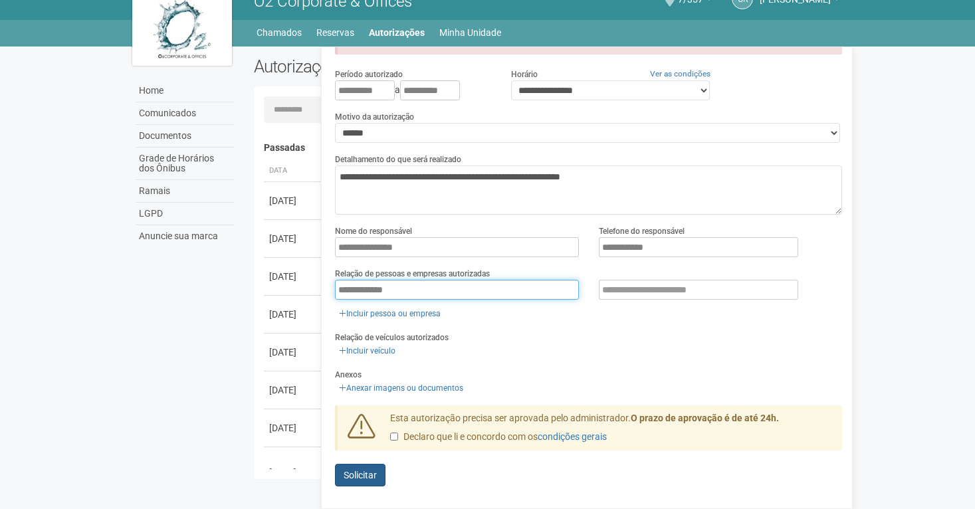  What do you see at coordinates (185, 114) in the screenshot?
I see `a: Comunicados` at bounding box center [185, 114].